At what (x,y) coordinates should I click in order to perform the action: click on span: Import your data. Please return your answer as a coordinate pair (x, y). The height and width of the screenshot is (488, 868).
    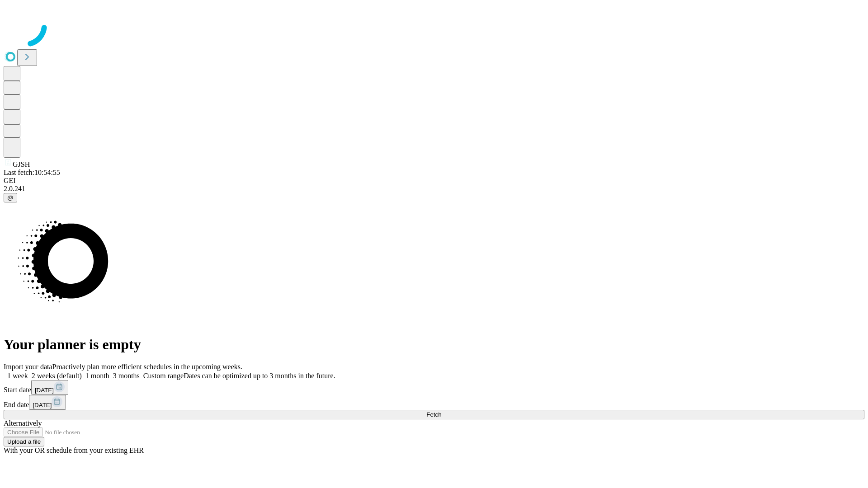
    Looking at the image, I should click on (28, 367).